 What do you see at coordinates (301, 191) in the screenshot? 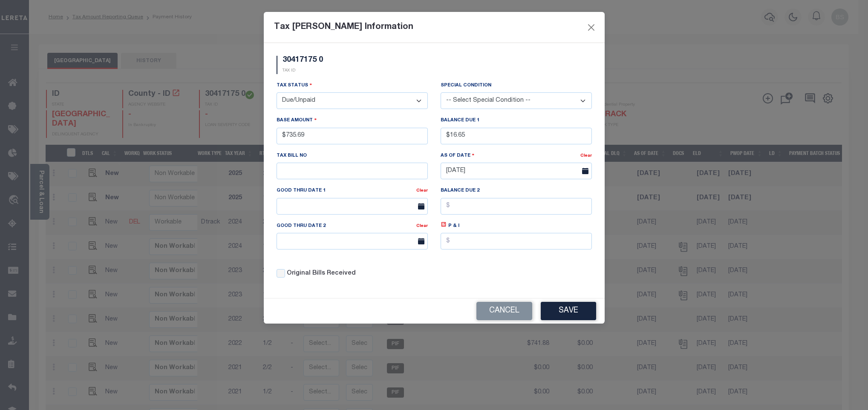
I see `label: Good Thru Date 1` at bounding box center [301, 191].